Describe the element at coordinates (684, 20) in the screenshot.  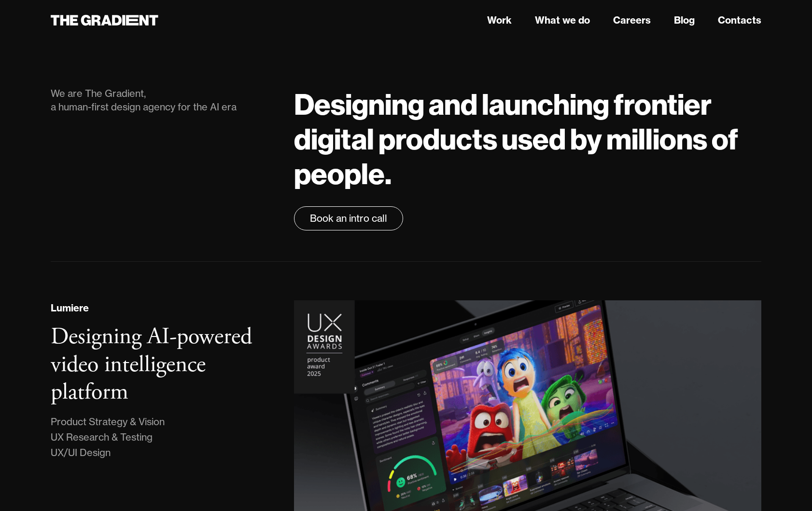
I see `a: Blog` at that location.